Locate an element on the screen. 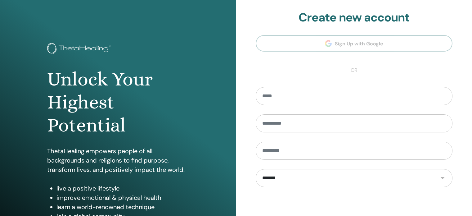  li: live a positive lifestyle is located at coordinates (123, 188).